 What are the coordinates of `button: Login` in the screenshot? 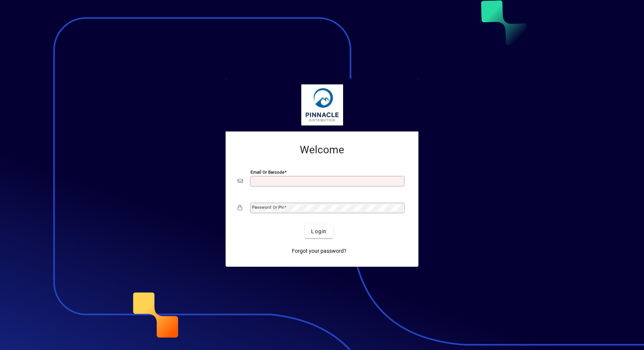 It's located at (319, 231).